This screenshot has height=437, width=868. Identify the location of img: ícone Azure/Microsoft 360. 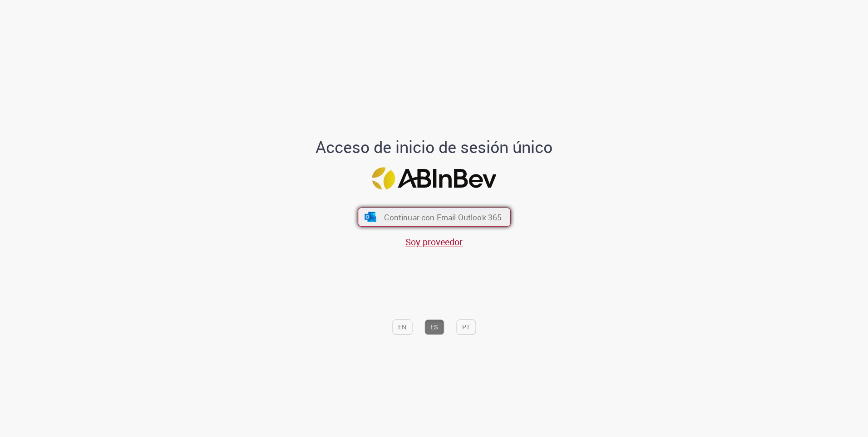
(370, 217).